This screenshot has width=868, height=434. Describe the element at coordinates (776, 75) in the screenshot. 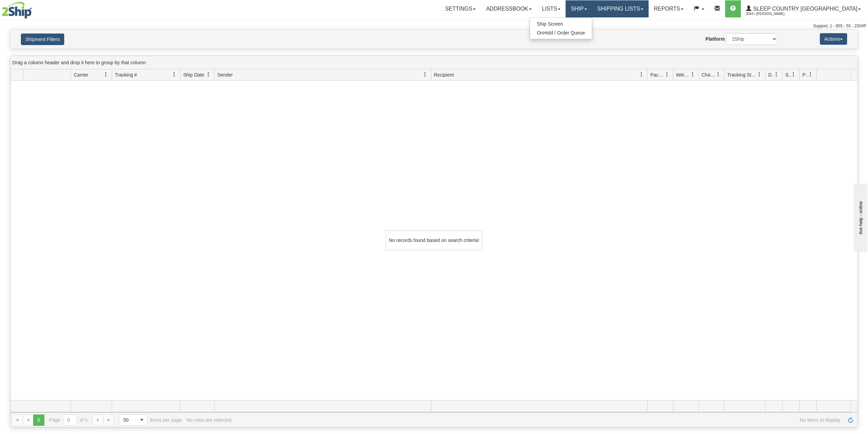

I see `a: Delivery Status filter column settings` at that location.